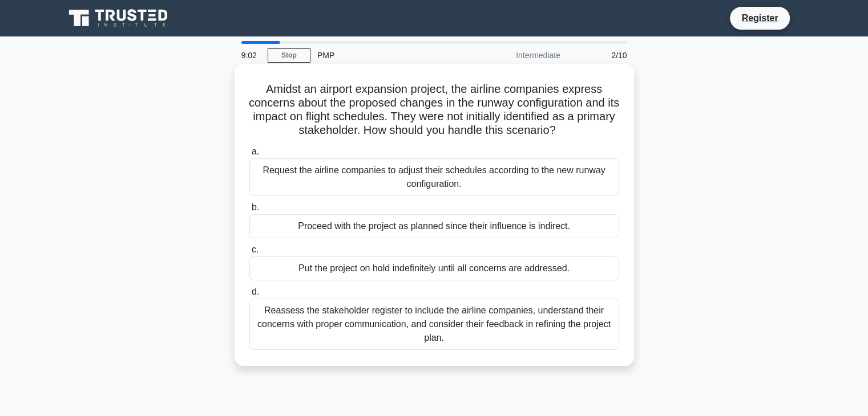 Image resolution: width=868 pixels, height=416 pixels. I want to click on h5: Amidst an airport expansion project, the airline companies express concerns about the proposed ch..., so click(434, 110).